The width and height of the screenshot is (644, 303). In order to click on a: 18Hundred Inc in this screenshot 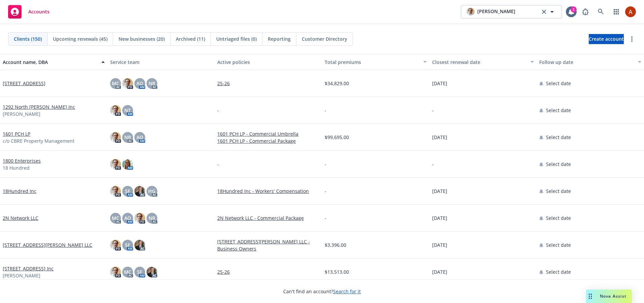, I will do `click(19, 191)`.